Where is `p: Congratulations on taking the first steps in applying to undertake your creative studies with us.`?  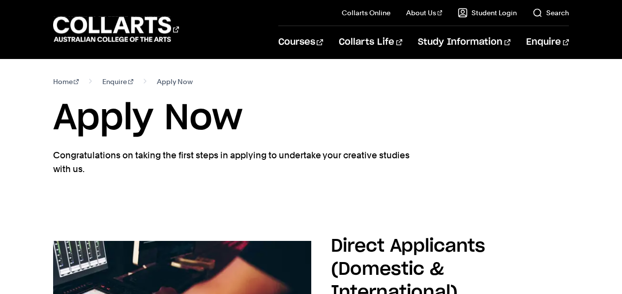 p: Congratulations on taking the first steps in applying to undertake your creative studies with us. is located at coordinates (233, 162).